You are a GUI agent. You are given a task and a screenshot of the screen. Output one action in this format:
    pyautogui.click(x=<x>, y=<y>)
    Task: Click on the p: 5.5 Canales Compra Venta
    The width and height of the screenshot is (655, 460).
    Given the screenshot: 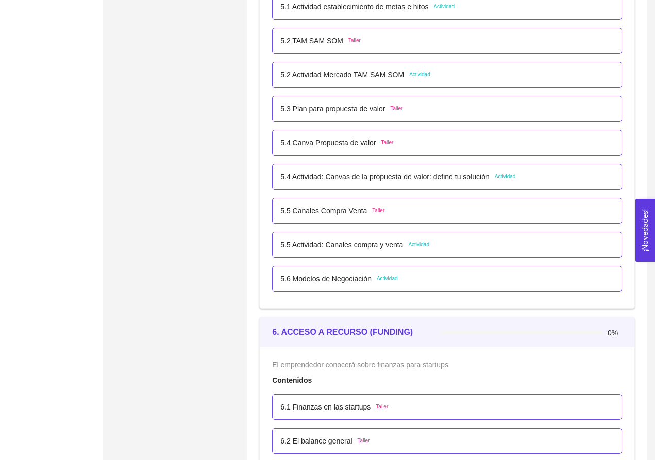 What is the action you would take?
    pyautogui.click(x=324, y=211)
    